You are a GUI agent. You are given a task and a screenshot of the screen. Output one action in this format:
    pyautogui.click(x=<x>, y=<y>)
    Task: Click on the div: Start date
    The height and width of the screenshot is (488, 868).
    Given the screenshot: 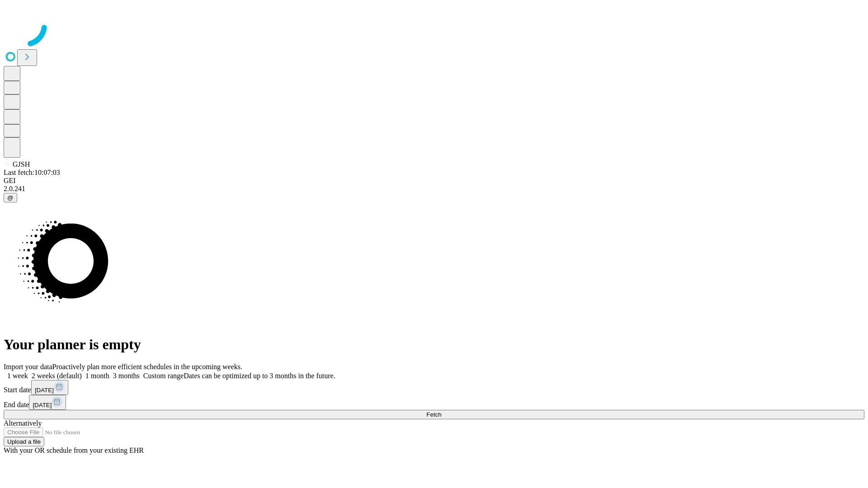 What is the action you would take?
    pyautogui.click(x=434, y=387)
    